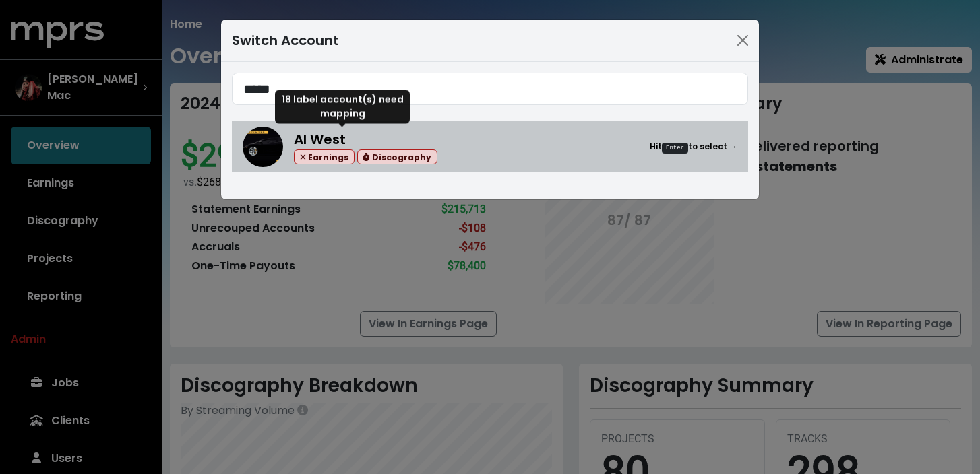 The width and height of the screenshot is (980, 474). What do you see at coordinates (742, 41) in the screenshot?
I see `button: Close` at bounding box center [742, 41].